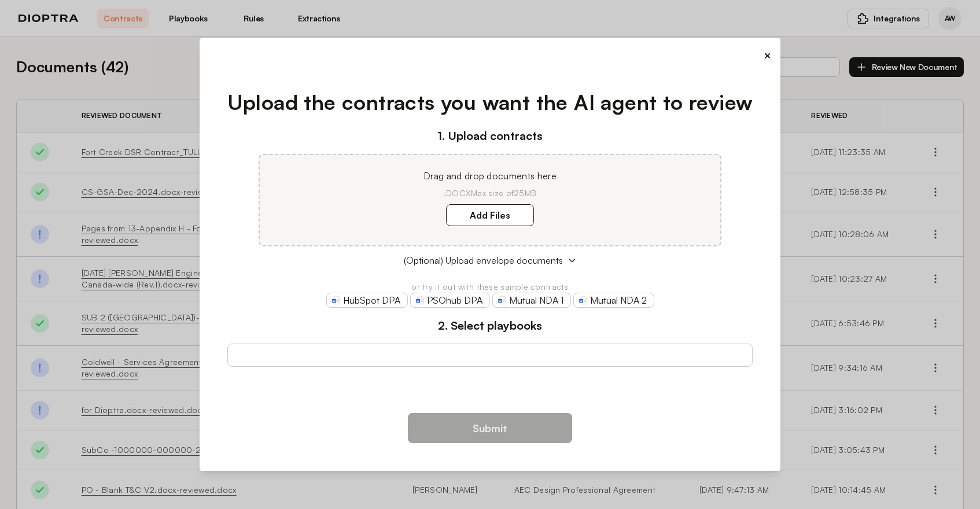 The height and width of the screenshot is (509, 980). Describe the element at coordinates (490, 260) in the screenshot. I see `button: (Optional) Upload envelope documents` at that location.